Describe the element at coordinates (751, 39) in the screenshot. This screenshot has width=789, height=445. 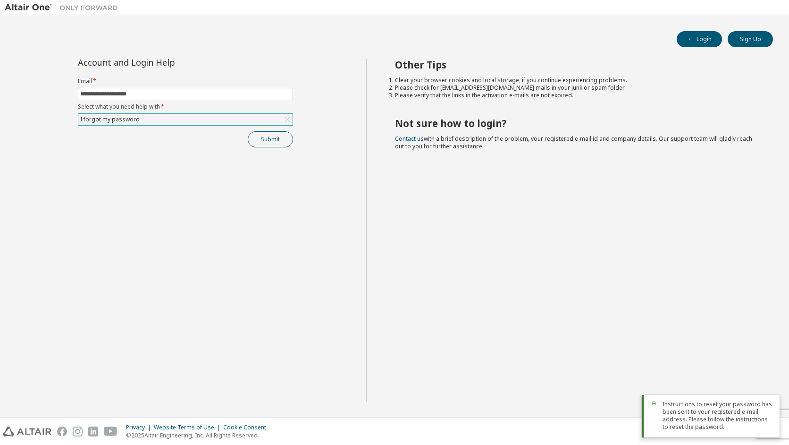
I see `button: Sign Up` at that location.